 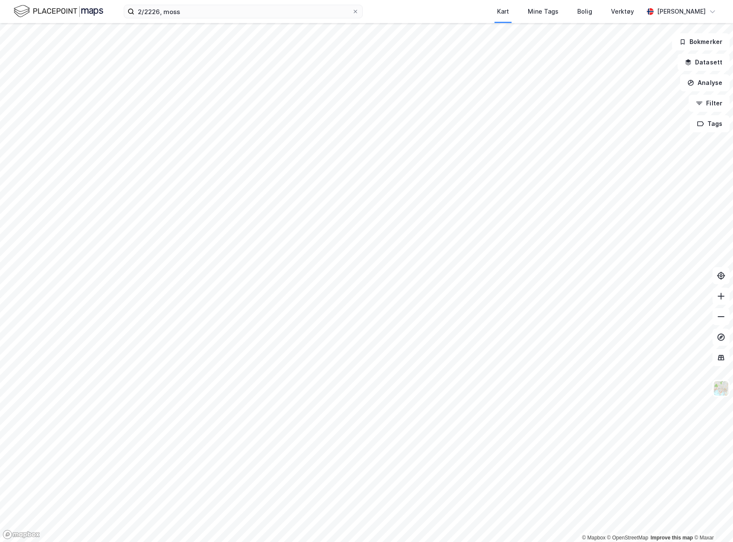 What do you see at coordinates (704, 62) in the screenshot?
I see `button: Datasett` at bounding box center [704, 62].